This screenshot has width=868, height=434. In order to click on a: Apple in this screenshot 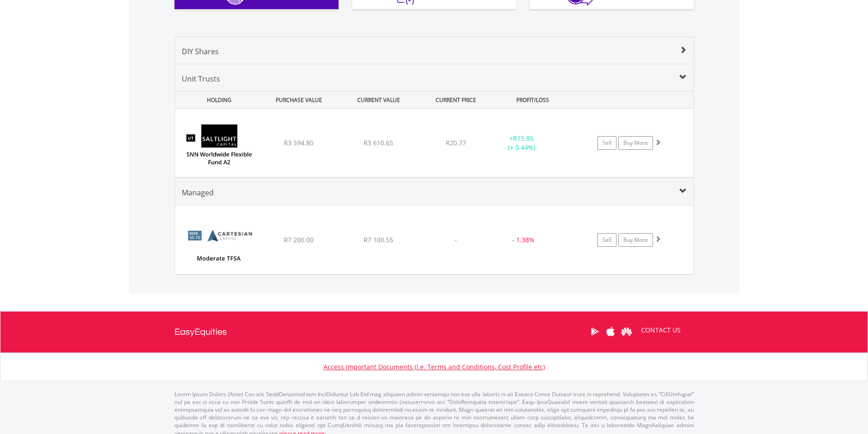, I will do `click(610, 332)`.